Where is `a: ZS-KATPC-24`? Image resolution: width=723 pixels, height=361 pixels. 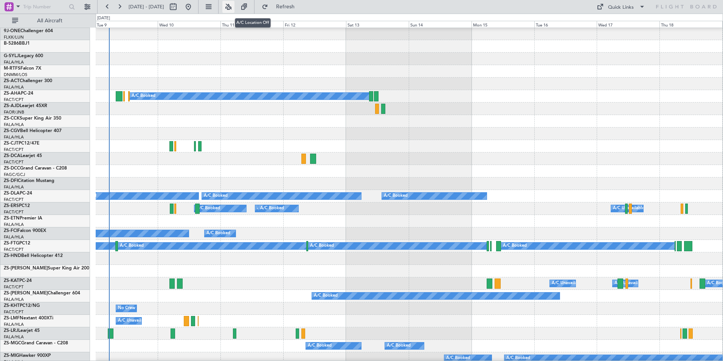 a: ZS-KATPC-24 is located at coordinates (18, 280).